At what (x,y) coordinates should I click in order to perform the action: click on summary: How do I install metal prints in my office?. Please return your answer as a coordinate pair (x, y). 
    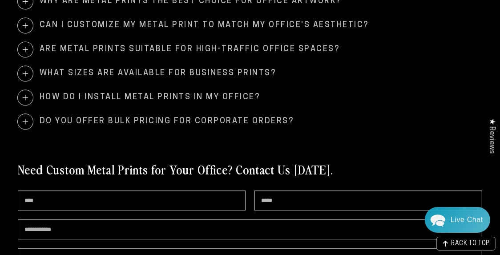
    Looking at the image, I should click on (250, 97).